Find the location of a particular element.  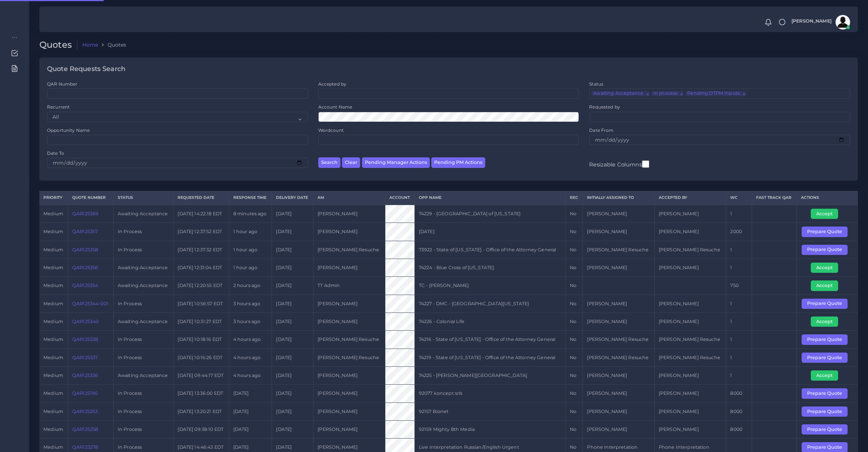

td: 750 is located at coordinates (739, 286).